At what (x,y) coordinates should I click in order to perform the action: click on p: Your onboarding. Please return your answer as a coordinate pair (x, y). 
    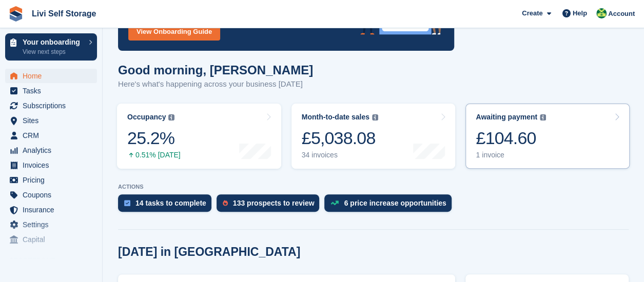
    Looking at the image, I should click on (53, 42).